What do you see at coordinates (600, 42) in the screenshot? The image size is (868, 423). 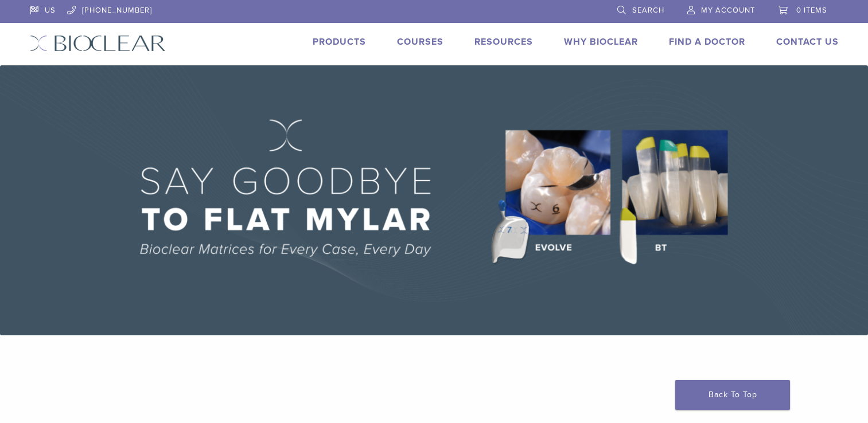 I see `a: Why Bioclear` at bounding box center [600, 42].